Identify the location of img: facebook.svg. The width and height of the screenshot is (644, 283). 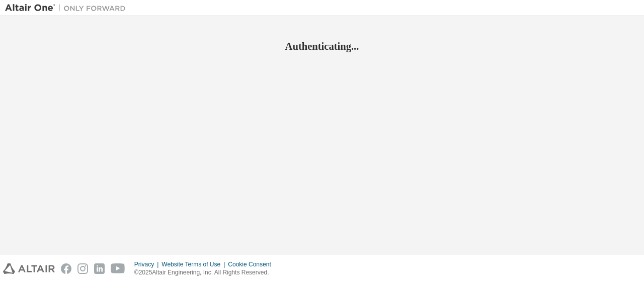
(66, 268).